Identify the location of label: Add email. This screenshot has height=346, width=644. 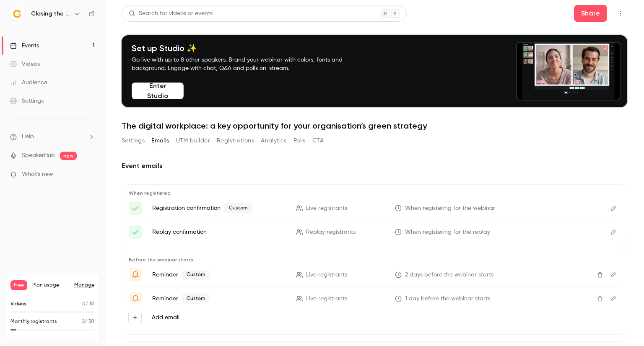
(166, 318).